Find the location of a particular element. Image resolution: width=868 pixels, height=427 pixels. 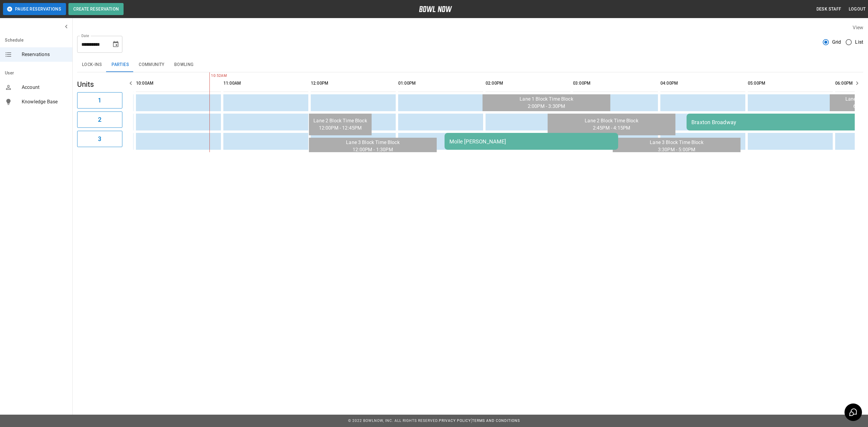

button: Community is located at coordinates (151, 65).